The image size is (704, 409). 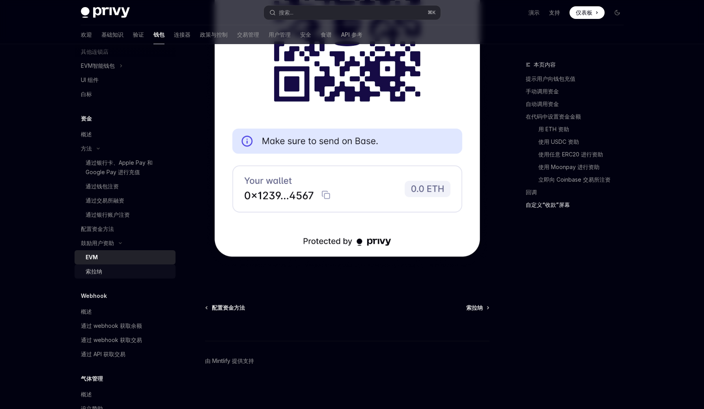 I want to click on a: 基础知识, so click(x=112, y=35).